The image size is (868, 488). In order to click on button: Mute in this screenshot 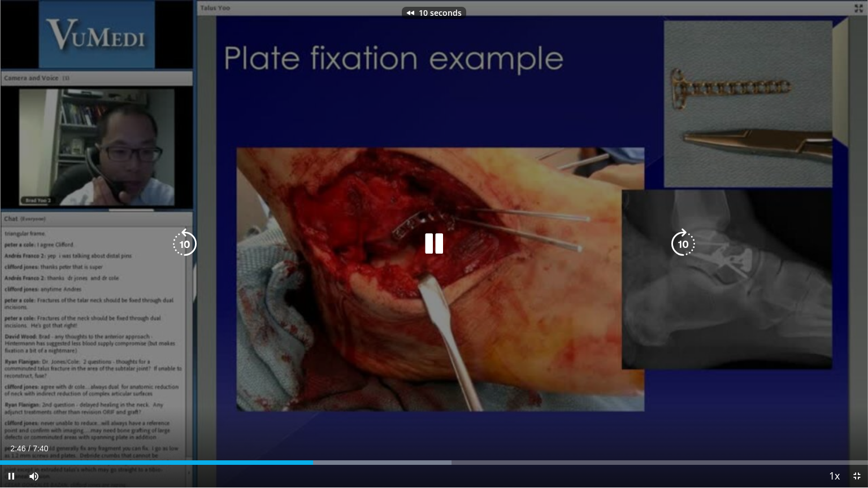, I will do `click(34, 476)`.